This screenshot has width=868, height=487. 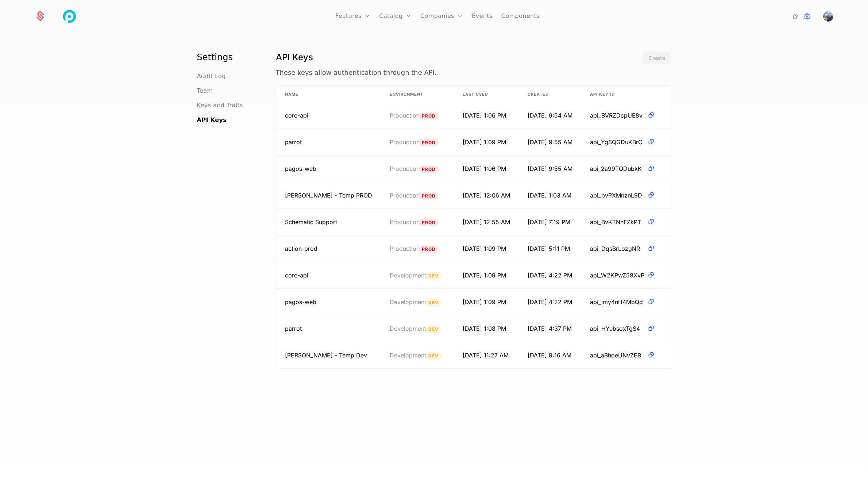 I want to click on span: api_BVRZDcpUE8v, so click(x=617, y=115).